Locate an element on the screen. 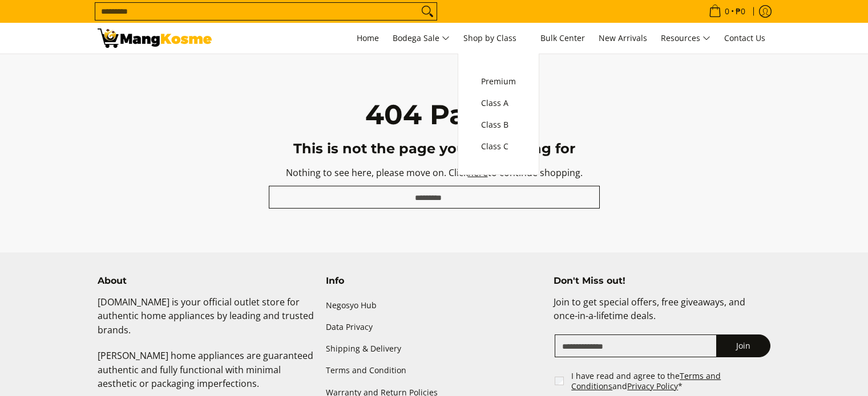 The image size is (868, 396). p: Nothing to see here, please move on. Click to continue shopping. is located at coordinates (434, 176).